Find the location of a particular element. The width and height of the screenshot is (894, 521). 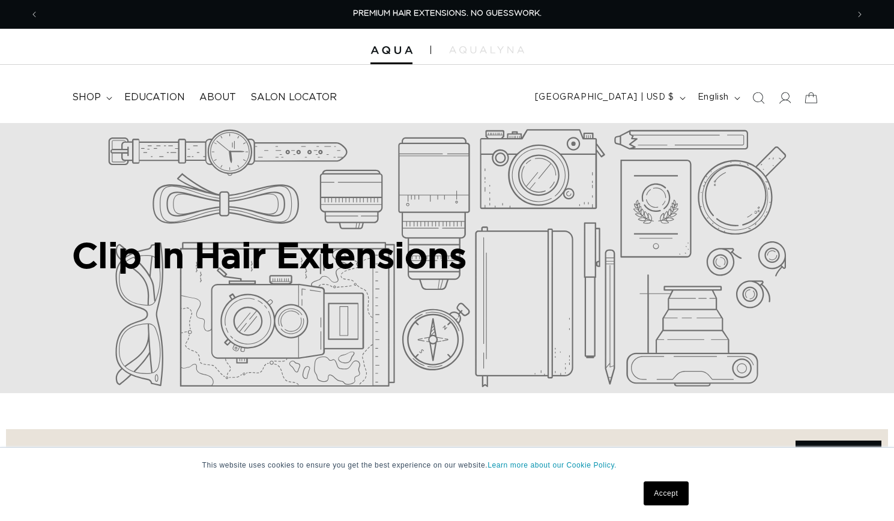

summary: Filter is located at coordinates (838, 454).